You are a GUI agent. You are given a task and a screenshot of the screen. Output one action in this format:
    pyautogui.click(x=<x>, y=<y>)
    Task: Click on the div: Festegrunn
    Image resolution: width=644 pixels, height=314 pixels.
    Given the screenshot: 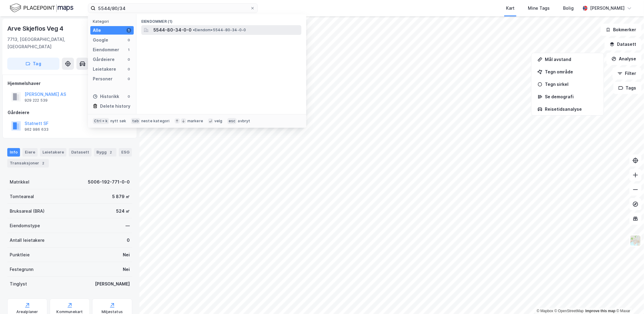 What is the action you would take?
    pyautogui.click(x=22, y=269)
    